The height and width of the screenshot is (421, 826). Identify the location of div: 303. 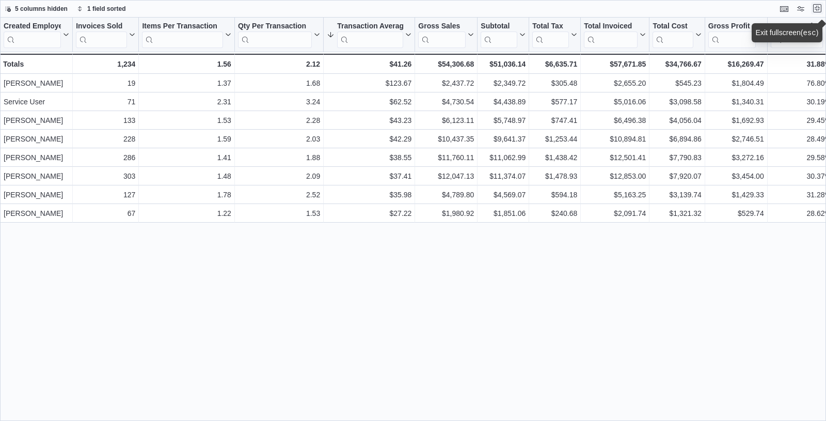
(105, 176).